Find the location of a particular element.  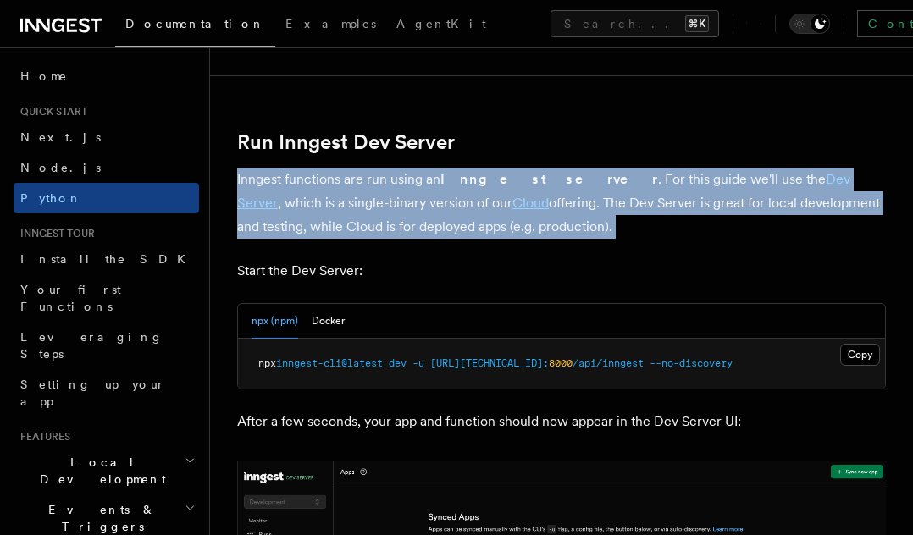

span: Node.js is located at coordinates (60, 168).